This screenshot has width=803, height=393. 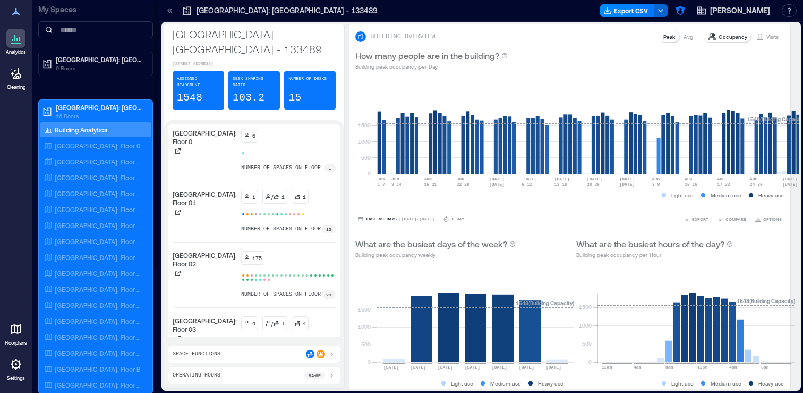 What do you see at coordinates (757, 184) in the screenshot?
I see `text: 24-30` at bounding box center [757, 184].